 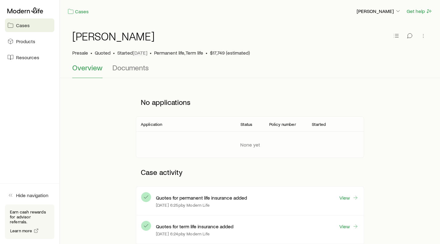 What do you see at coordinates (250, 145) in the screenshot?
I see `p: None yet` at bounding box center [250, 145].